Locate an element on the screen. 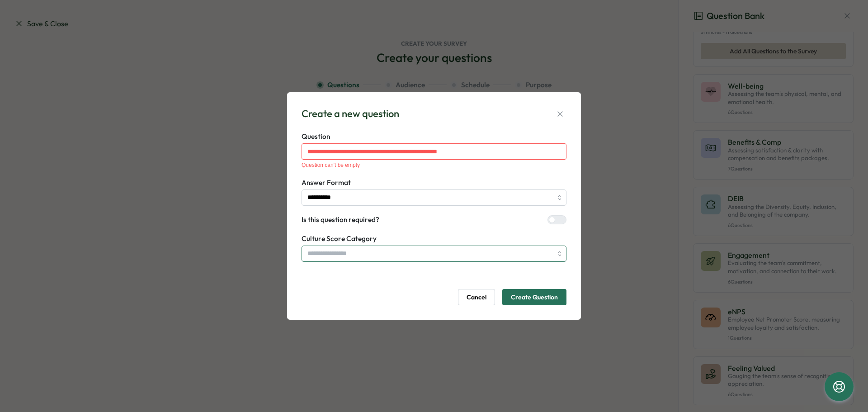 The width and height of the screenshot is (868, 412). span: Cancel is located at coordinates (477, 297).